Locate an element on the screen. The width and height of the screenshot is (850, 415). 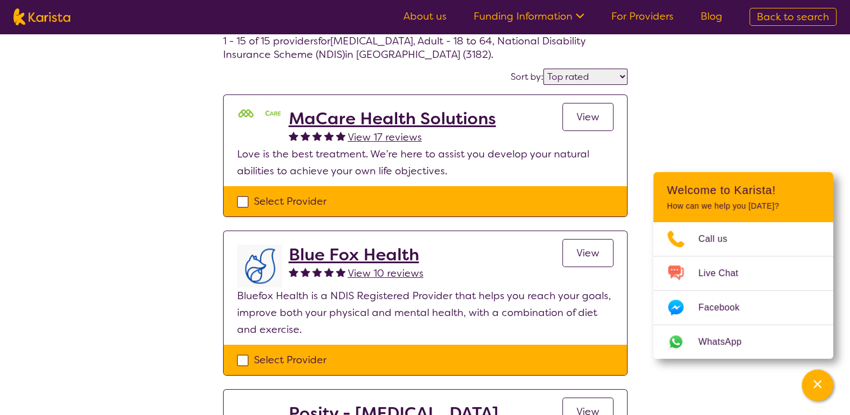
a: Blue Fox Health is located at coordinates (356, 255).